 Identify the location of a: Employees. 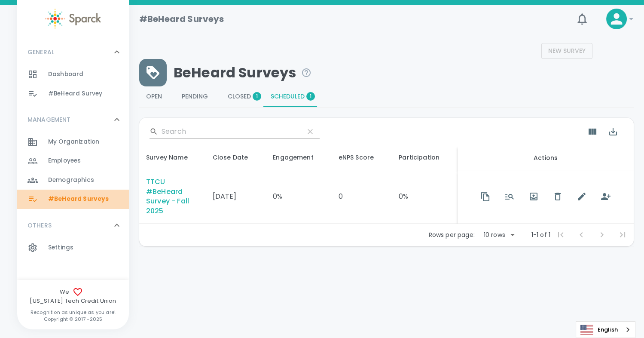
(73, 161).